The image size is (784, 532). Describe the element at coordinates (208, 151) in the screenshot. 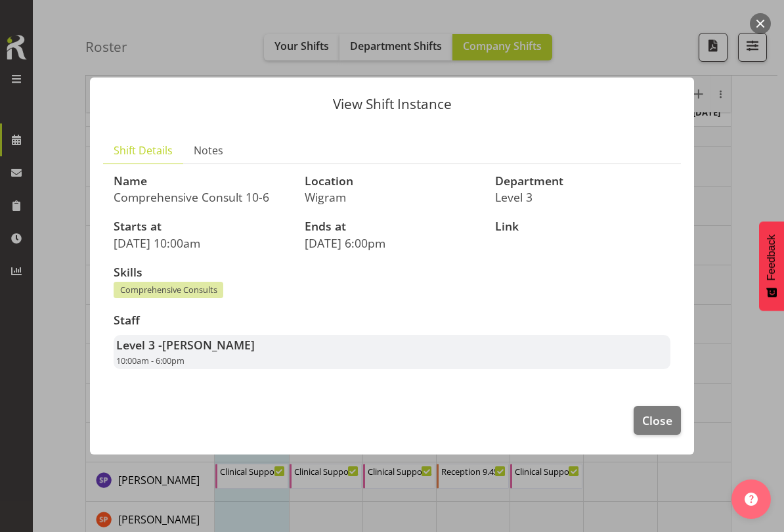

I see `span: Notes` at that location.